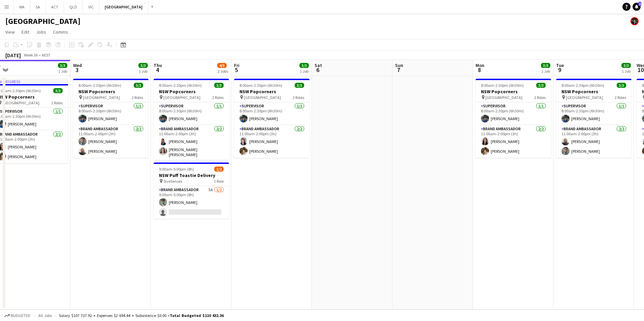 The image size is (644, 321). Describe the element at coordinates (25, 32) in the screenshot. I see `a: Edit` at that location.